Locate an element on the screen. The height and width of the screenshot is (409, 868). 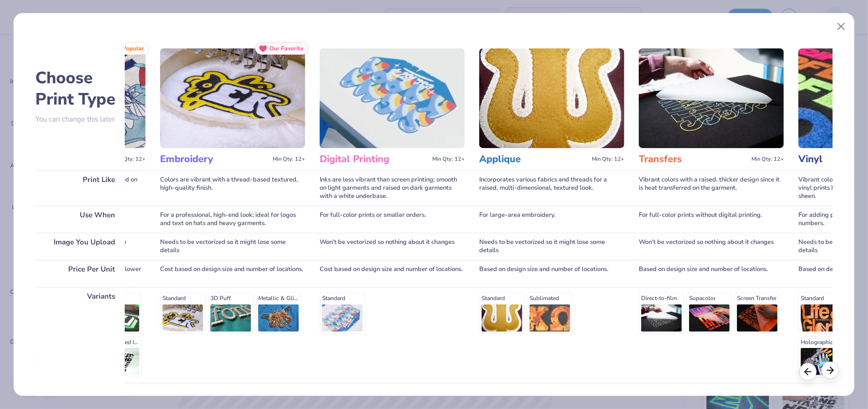
div: Vibrant colors with a raised, thicker design since it is heat transferred on the garment. is located at coordinates (711, 188).